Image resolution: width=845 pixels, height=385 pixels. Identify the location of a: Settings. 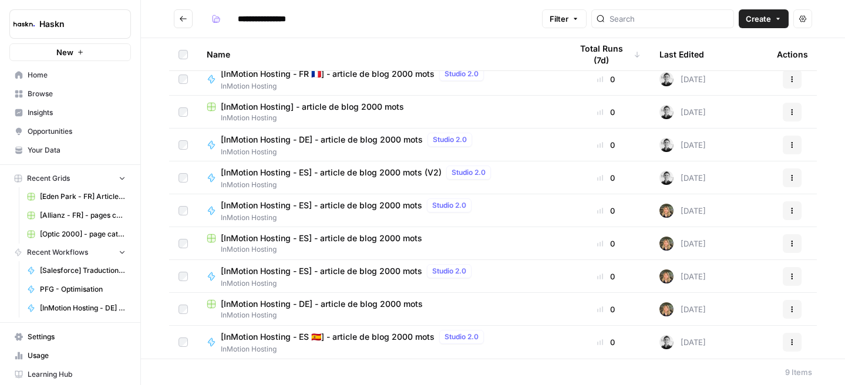
(70, 337).